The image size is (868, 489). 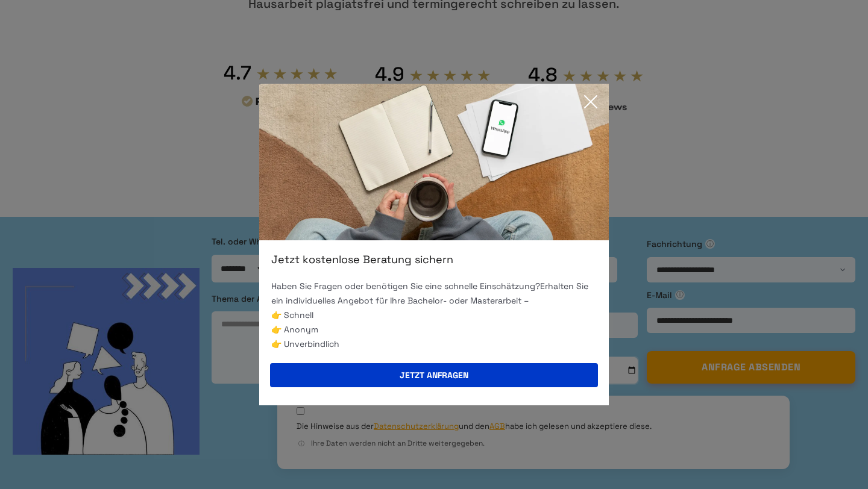 I want to click on div: Jetzt kostenlose Beratung sichern, so click(x=434, y=259).